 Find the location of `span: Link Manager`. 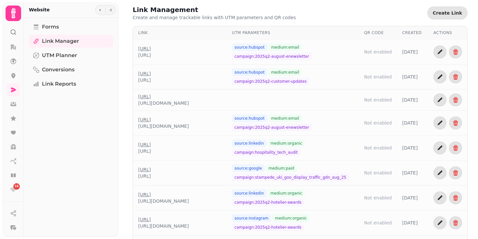

span: Link Manager is located at coordinates (60, 41).